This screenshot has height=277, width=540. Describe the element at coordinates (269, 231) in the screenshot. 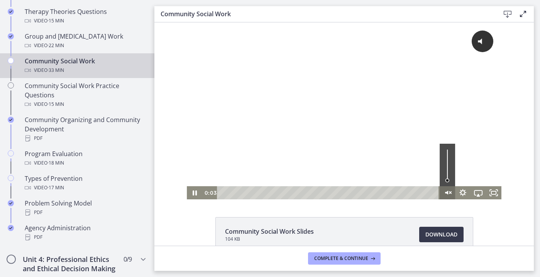

I see `span: Community Social Work Slides` at that location.